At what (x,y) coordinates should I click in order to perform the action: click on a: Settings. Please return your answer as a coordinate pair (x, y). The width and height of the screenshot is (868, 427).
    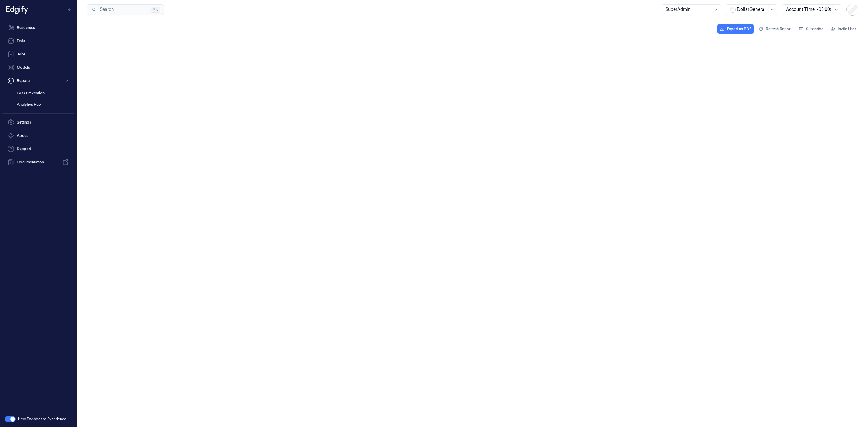
    Looking at the image, I should click on (38, 122).